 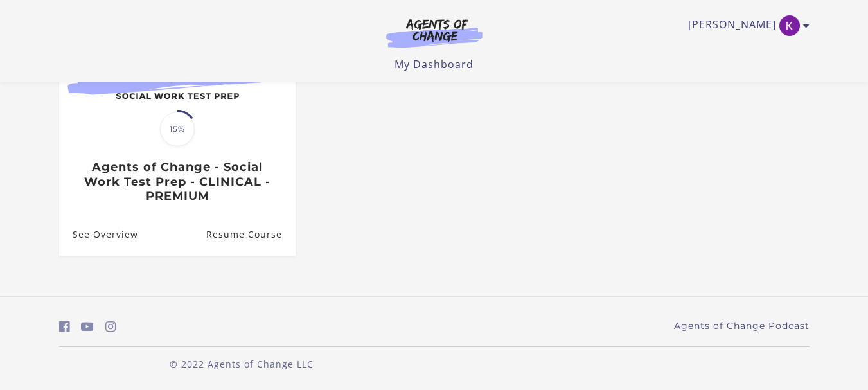 What do you see at coordinates (111, 326) in the screenshot?
I see `a: https://www.instagram.com/agentsofchangeprep/ (Open in a new window)` at bounding box center [111, 326].